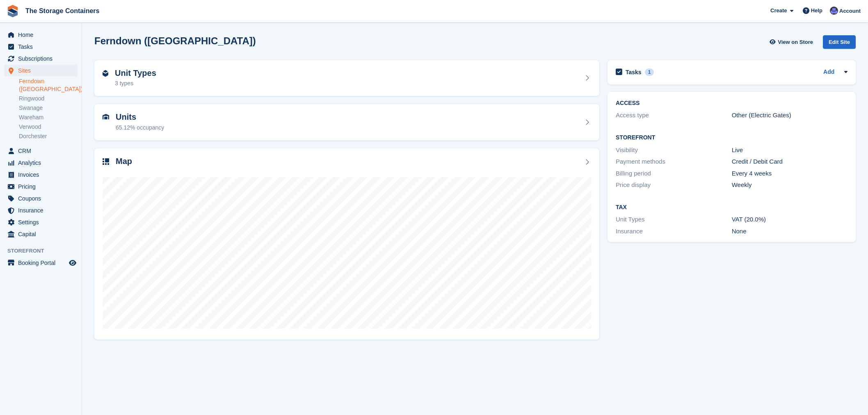  What do you see at coordinates (43, 58) in the screenshot?
I see `span: Subscriptions` at bounding box center [43, 58].